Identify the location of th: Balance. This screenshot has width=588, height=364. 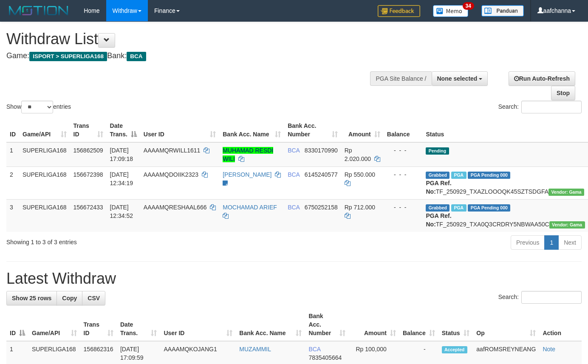
(403, 130).